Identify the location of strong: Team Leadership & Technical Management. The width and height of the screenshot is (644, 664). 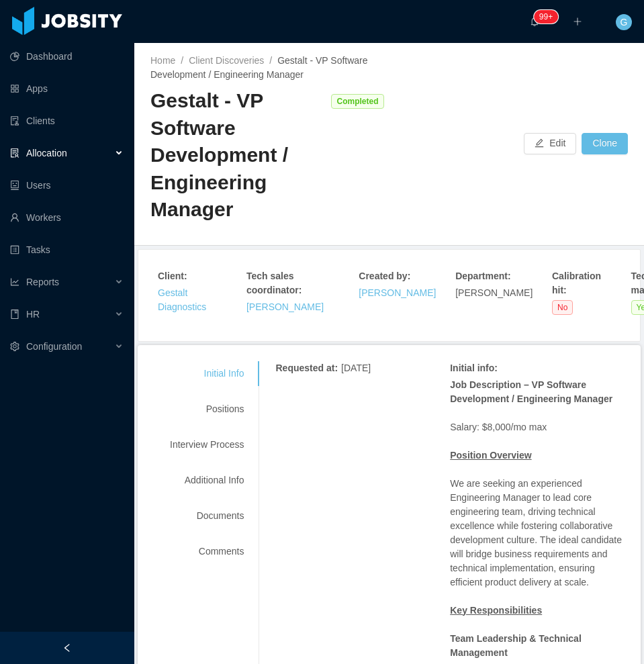
(516, 645).